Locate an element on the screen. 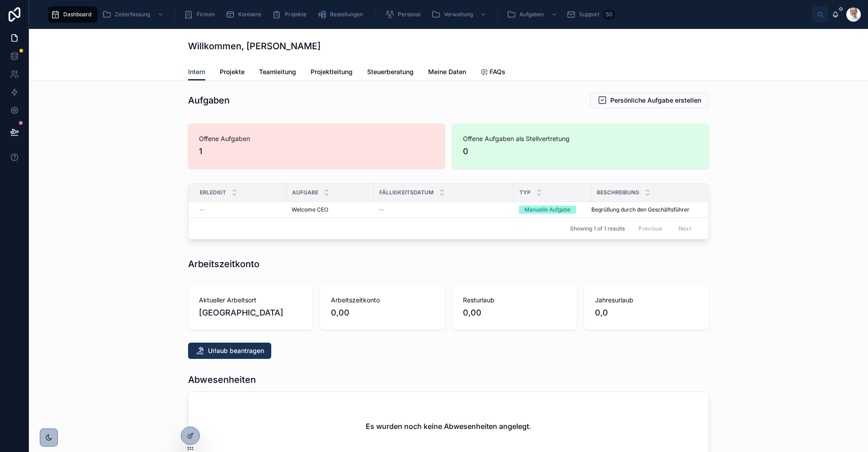 The image size is (868, 452). span: Aufgaben is located at coordinates (532, 14).